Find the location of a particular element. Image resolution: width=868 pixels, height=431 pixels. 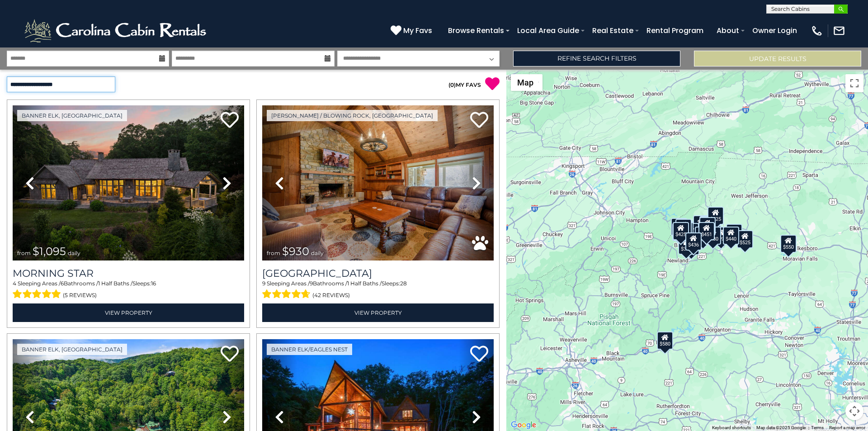

div: $695 is located at coordinates (721, 236).